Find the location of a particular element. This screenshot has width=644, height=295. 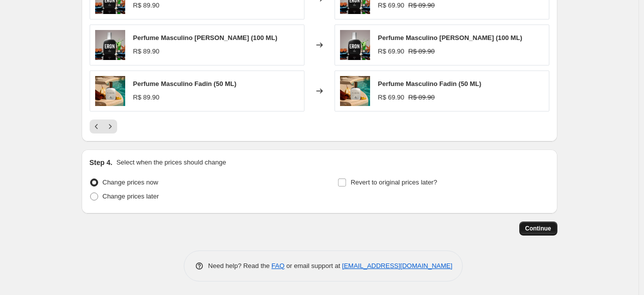

span: Change prices later is located at coordinates (130, 196).